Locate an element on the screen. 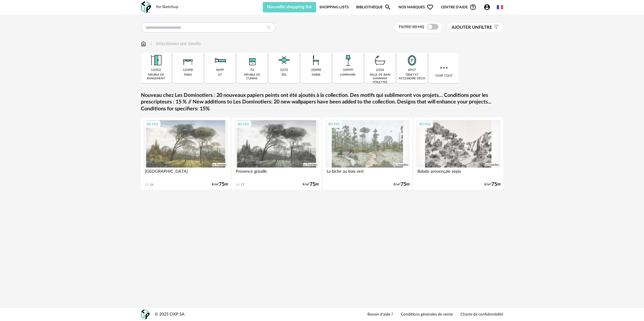 Image resolution: width=644 pixels, height=321 pixels. span: Filtre 3D HQ is located at coordinates (411, 27).